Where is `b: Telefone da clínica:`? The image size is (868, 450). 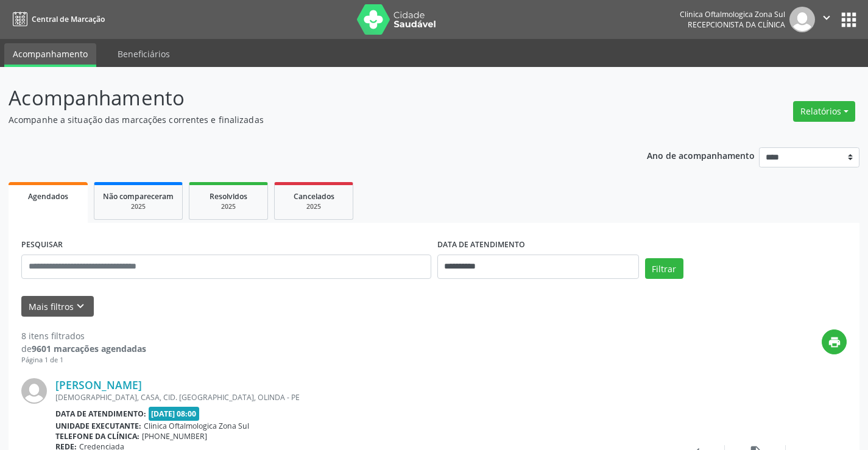 b: Telefone da clínica: is located at coordinates (98, 436).